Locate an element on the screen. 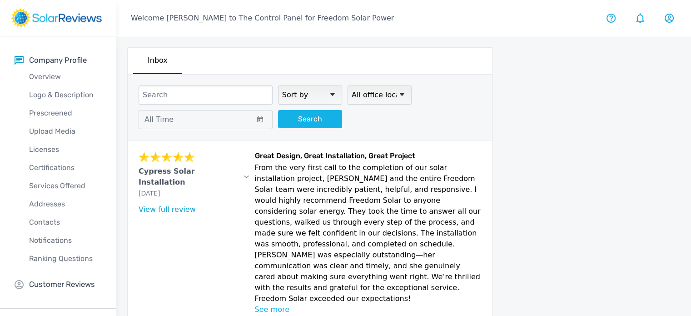 The height and width of the screenshot is (316, 691). p: Ranking Questions is located at coordinates (65, 258).